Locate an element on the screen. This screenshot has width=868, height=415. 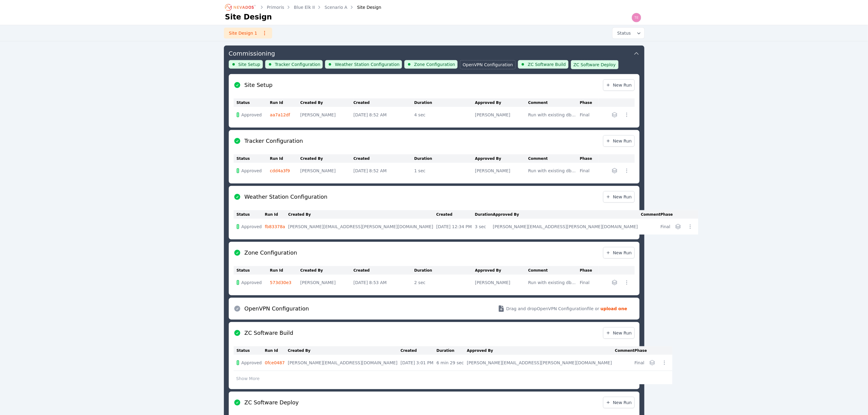
a: fb83378a is located at coordinates (275, 226).